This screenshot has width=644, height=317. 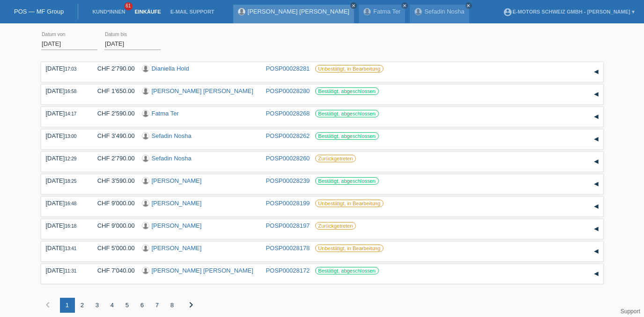 What do you see at coordinates (171, 68) in the screenshot?
I see `a: Dianiella Hold` at bounding box center [171, 68].